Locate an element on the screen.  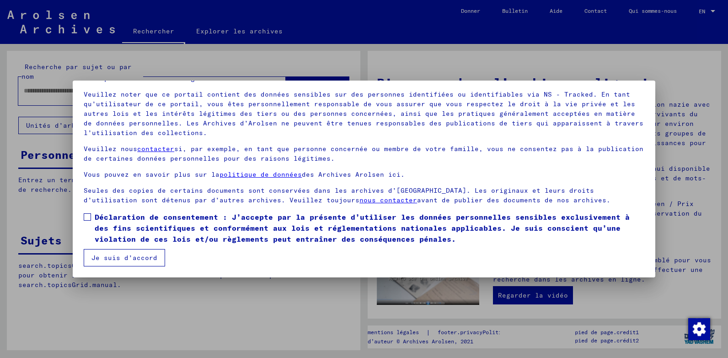
p: Vous pouvez en savoir plus sur la des Archives Arolsen ici. is located at coordinates (364, 174).